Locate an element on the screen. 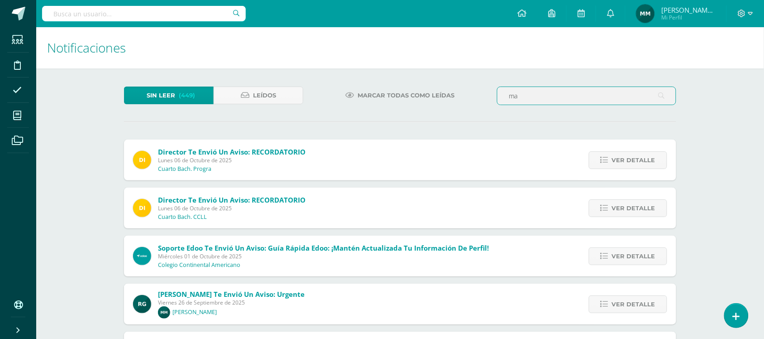  span: (449) is located at coordinates (187, 95).